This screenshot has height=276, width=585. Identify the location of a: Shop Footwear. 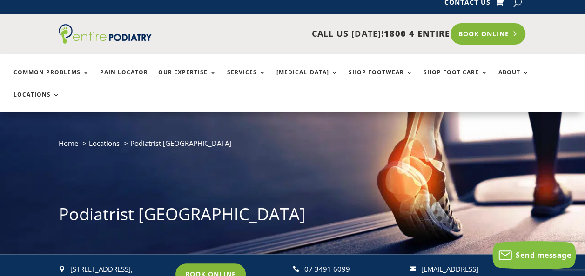
(380, 79).